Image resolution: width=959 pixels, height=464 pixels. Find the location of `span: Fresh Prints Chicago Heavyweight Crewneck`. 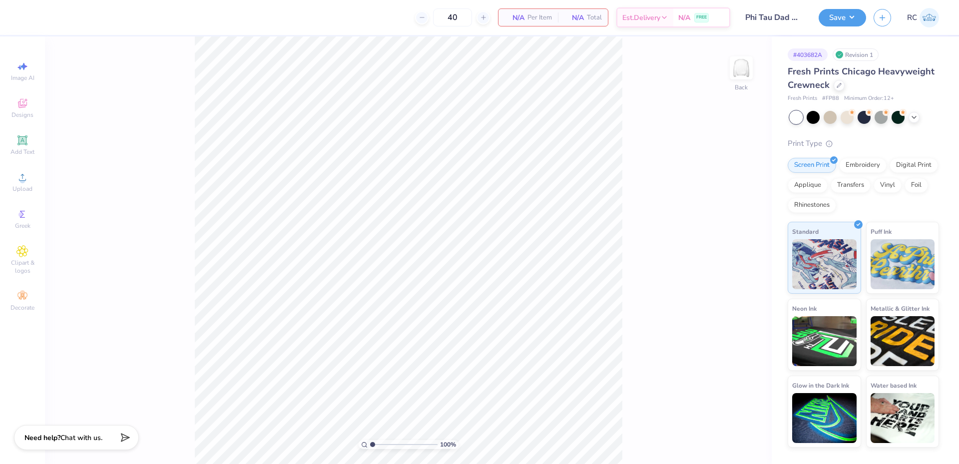

span: Fresh Prints Chicago Heavyweight Crewneck is located at coordinates (861, 78).